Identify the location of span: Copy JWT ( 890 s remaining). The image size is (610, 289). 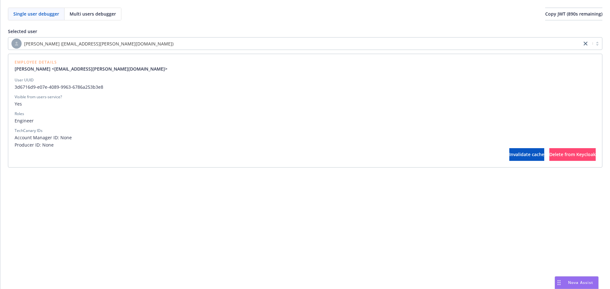
(574, 14).